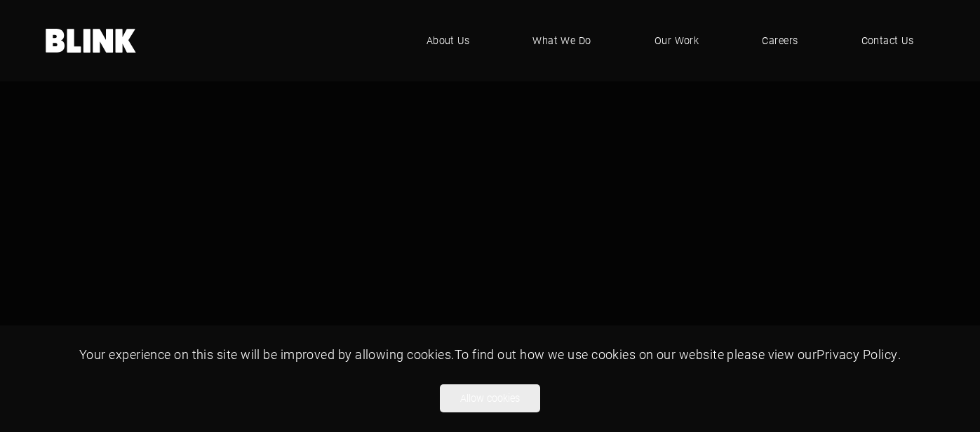 Image resolution: width=980 pixels, height=432 pixels. What do you see at coordinates (489, 354) in the screenshot?
I see `span: Your experience on this site will be improved by allowing cookies. To find out how we use cookies...` at bounding box center [489, 354].